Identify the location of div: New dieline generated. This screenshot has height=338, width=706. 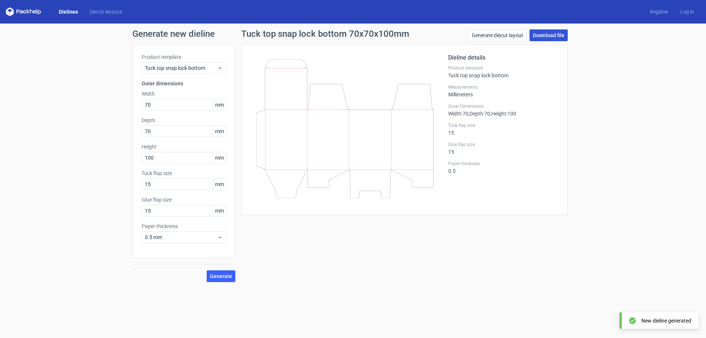
(666, 321).